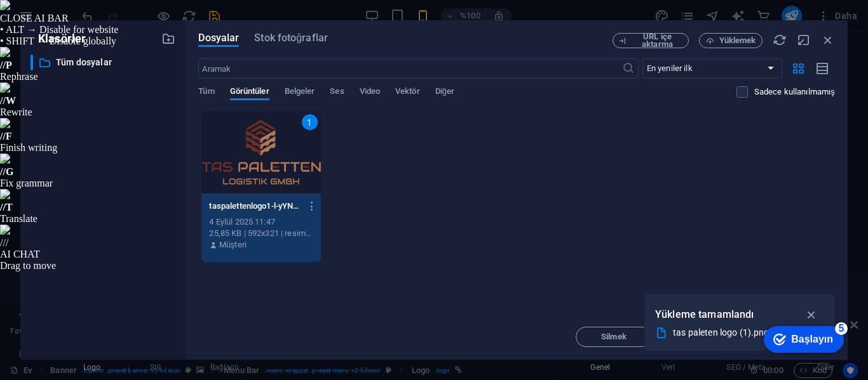  Describe the element at coordinates (59, 20) in the screenshot. I see `div: Başlayın 5 ürün kaldı, %0 tamamlandı` at that location.